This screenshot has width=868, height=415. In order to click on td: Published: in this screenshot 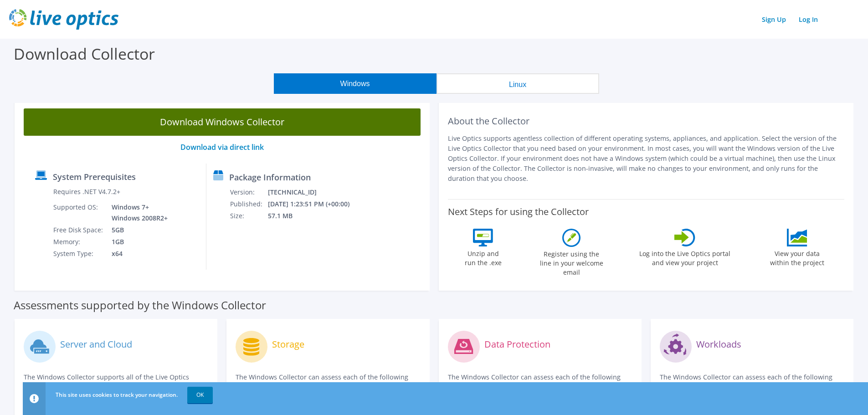, I will do `click(248, 204)`.